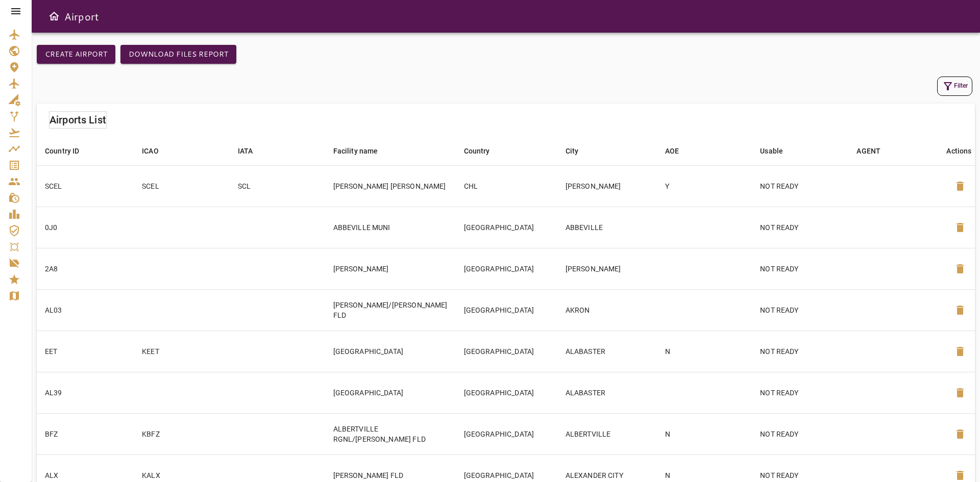  What do you see at coordinates (245, 151) in the screenshot?
I see `div: IATA` at bounding box center [245, 151].